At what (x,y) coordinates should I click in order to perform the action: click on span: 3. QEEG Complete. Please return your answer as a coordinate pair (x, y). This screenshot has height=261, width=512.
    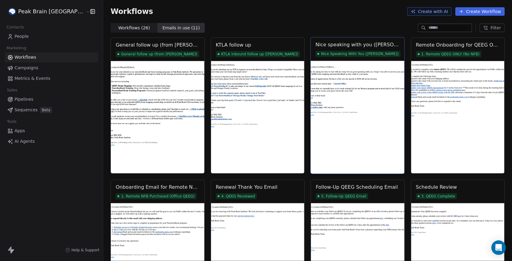
    Looking at the image, I should click on (437, 197).